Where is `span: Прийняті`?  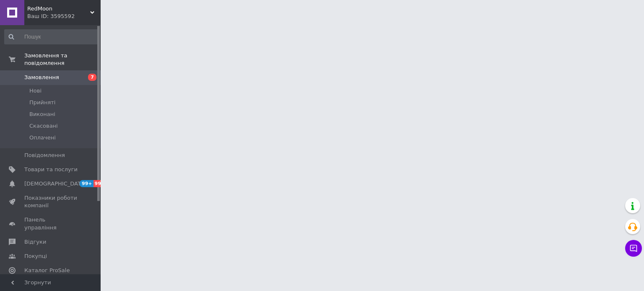 span: Прийняті is located at coordinates (42, 103).